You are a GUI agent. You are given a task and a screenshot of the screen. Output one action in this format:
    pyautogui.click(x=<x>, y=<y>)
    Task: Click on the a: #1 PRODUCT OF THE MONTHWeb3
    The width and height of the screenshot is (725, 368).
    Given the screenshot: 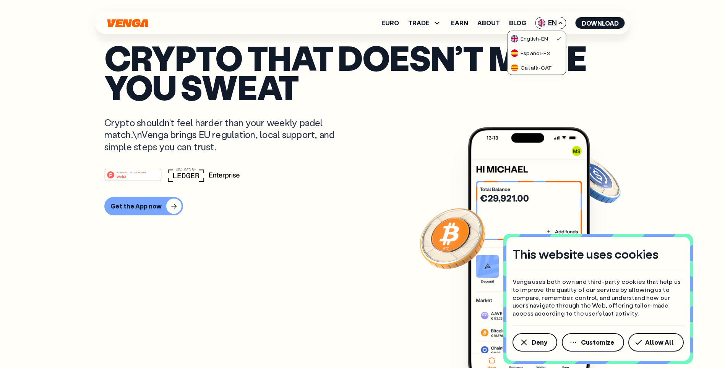 What is the action you would take?
    pyautogui.click(x=133, y=178)
    